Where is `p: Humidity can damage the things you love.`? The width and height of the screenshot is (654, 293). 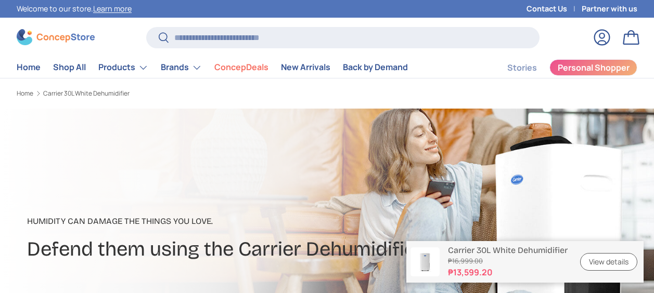
p: Humidity can damage the things you love. is located at coordinates (226, 222).